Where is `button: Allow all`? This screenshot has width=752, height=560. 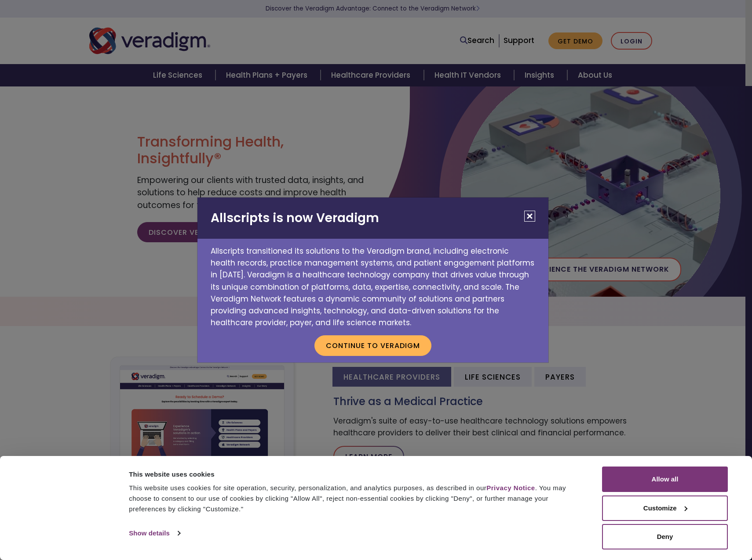
button: Allow all is located at coordinates (664, 480).